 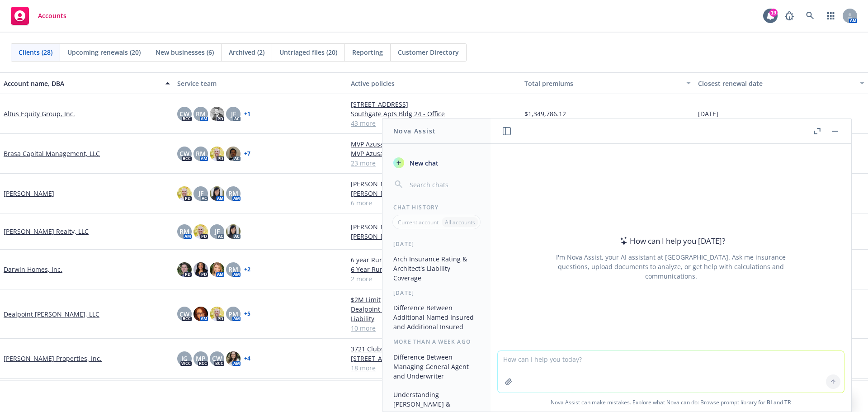 I want to click on a: 10 more, so click(x=434, y=328).